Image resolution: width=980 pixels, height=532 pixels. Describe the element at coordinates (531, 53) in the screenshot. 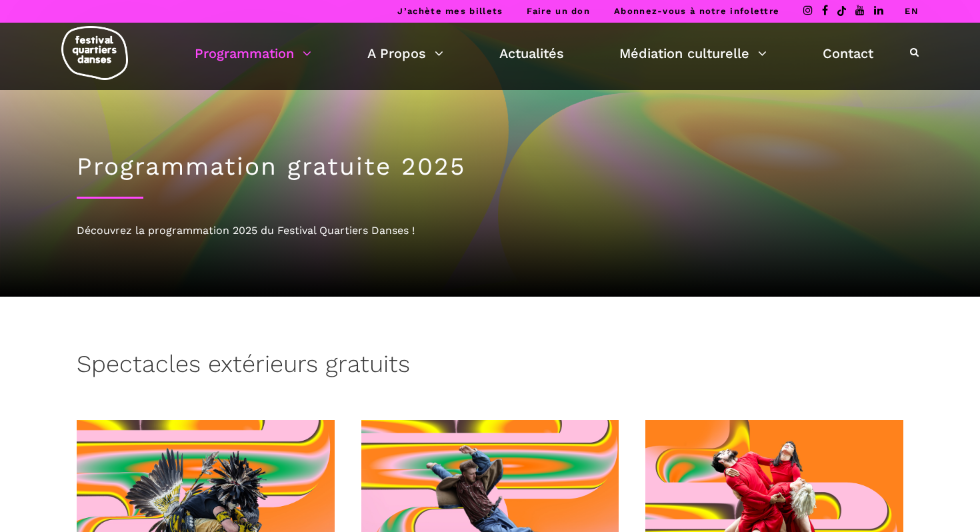

I see `a: Actualités` at that location.